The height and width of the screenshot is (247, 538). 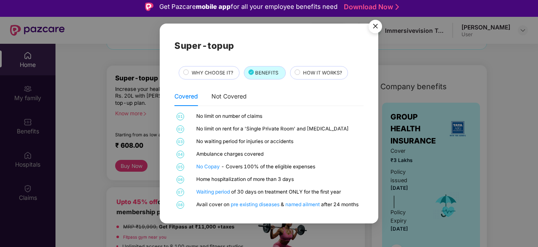 I want to click on span: 01, so click(x=180, y=116).